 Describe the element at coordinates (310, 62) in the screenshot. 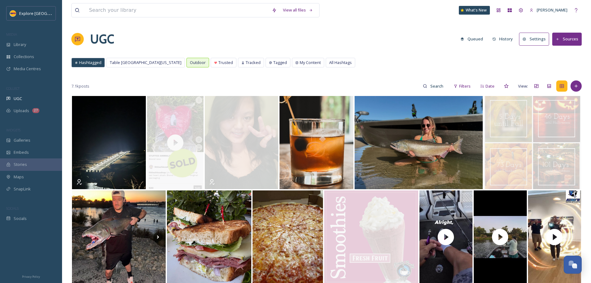

I see `span: My Content` at that location.